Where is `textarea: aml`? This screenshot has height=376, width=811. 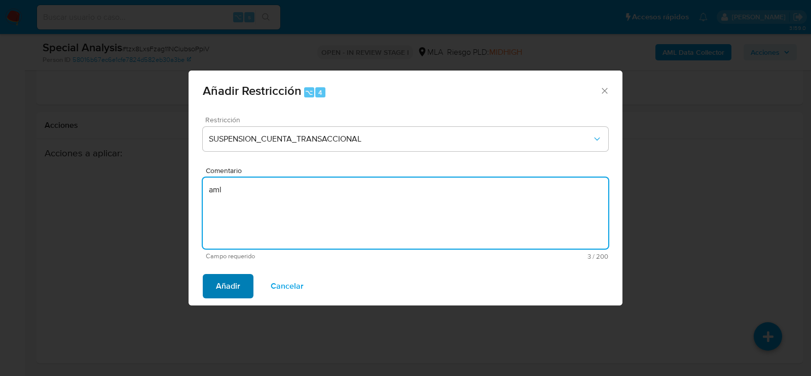 textarea: aml is located at coordinates (406, 213).